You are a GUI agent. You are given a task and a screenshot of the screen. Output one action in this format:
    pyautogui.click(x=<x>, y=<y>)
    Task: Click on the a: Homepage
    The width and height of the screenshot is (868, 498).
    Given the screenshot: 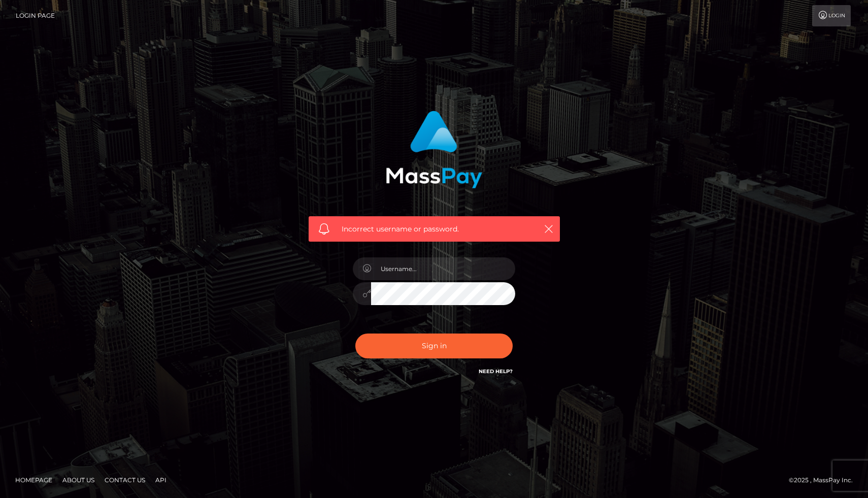 What is the action you would take?
    pyautogui.click(x=33, y=480)
    